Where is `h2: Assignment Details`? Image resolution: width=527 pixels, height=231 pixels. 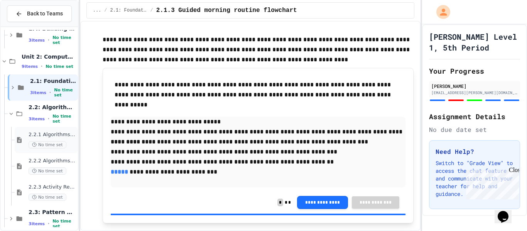
h2: Assignment Details is located at coordinates (475, 117).